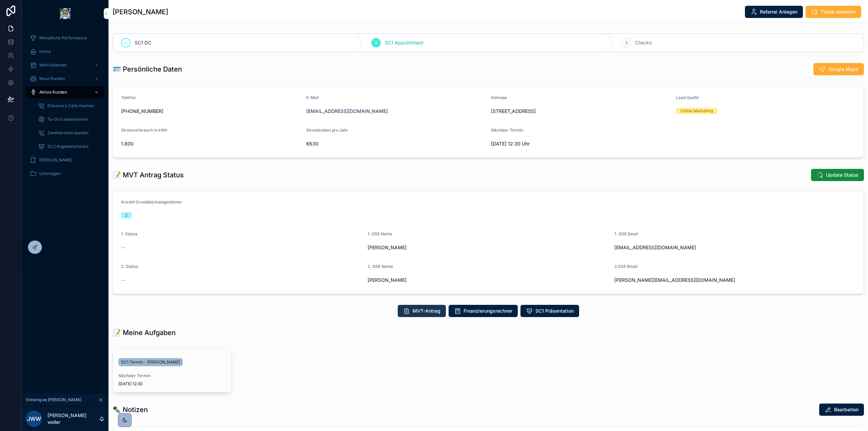  I want to click on span: 2. GSE Name, so click(380, 266).